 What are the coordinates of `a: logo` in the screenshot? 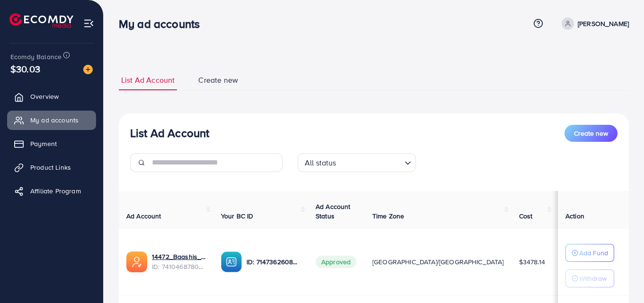 It's located at (41, 20).